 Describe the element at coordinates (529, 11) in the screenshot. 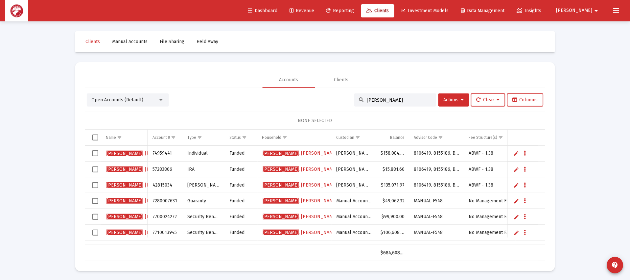

I see `a: Insights` at that location.